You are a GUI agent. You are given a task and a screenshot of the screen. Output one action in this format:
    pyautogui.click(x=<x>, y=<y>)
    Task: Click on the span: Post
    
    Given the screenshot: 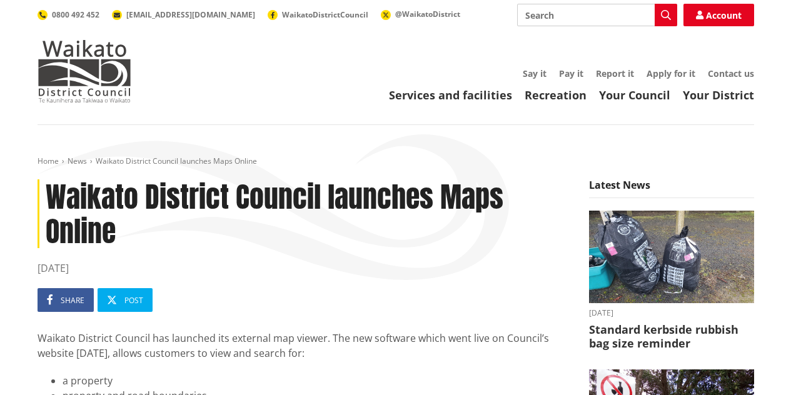 What is the action you would take?
    pyautogui.click(x=134, y=300)
    